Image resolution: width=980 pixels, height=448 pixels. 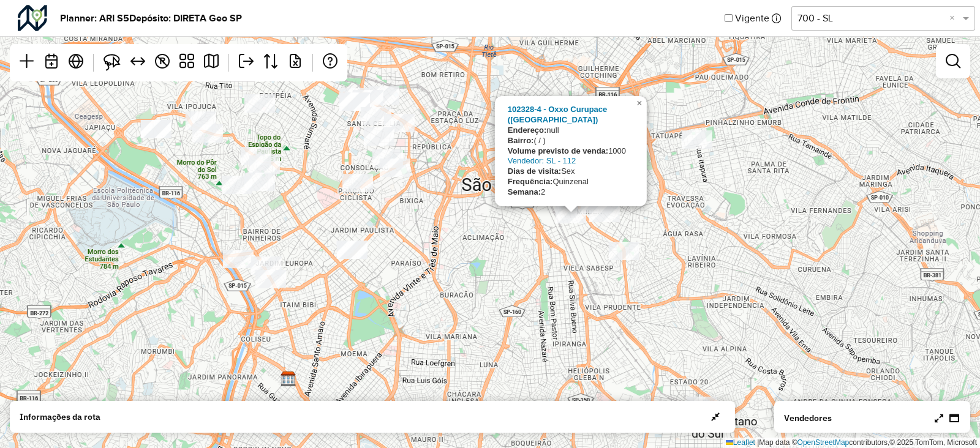 What do you see at coordinates (605, 213) in the screenshot?
I see `div: 103431-6 - Oxxo Inhomerim (Loja)` at bounding box center [605, 213].